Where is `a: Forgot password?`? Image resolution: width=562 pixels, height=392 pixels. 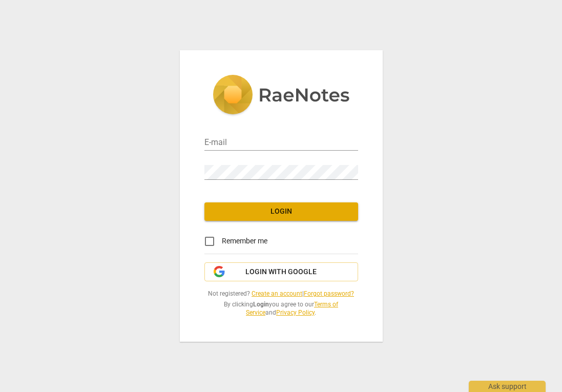 a: Forgot password? is located at coordinates (329, 294).